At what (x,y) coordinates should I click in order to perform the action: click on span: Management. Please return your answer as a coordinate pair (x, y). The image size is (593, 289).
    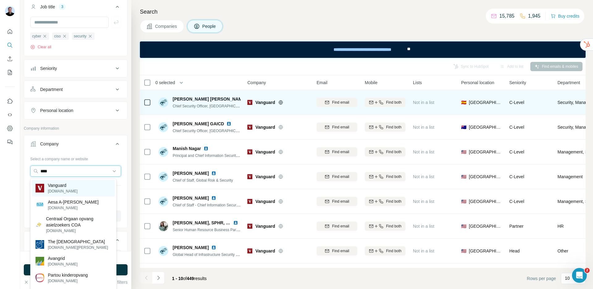
    Looking at the image, I should click on (570, 176).